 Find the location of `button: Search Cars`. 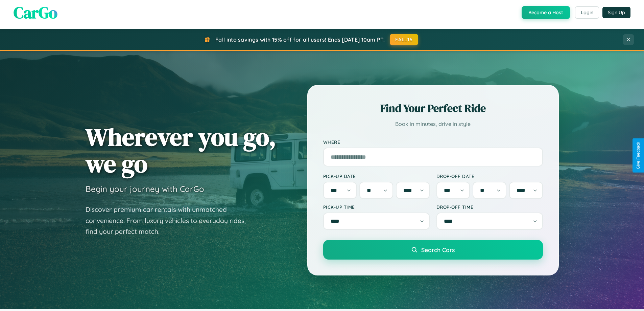

button: Search Cars is located at coordinates (433, 250).